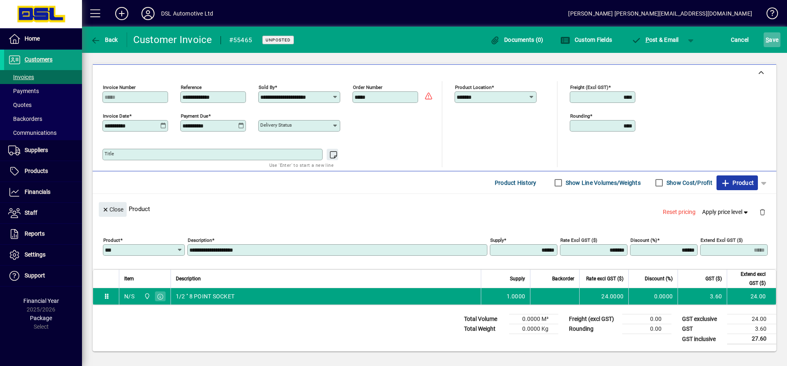 This screenshot has width=787, height=366. Describe the element at coordinates (473, 87) in the screenshot. I see `mat-label: Product location` at that location.